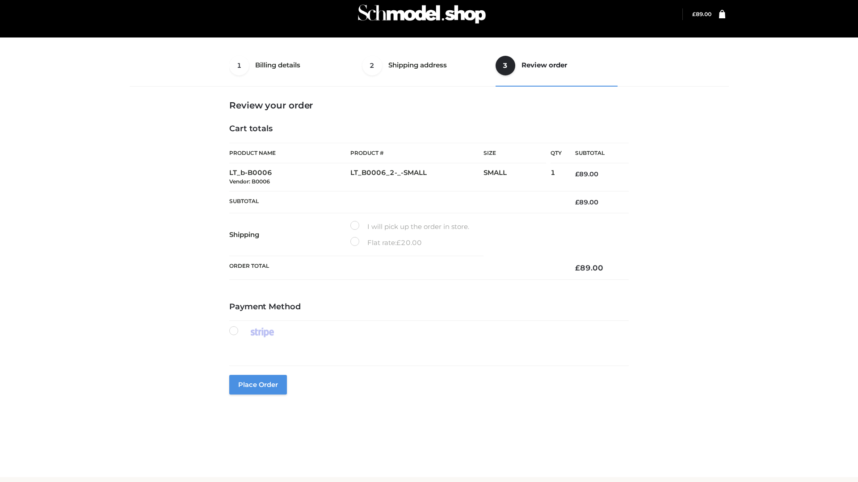  Describe the element at coordinates (395, 268) in the screenshot. I see `th: Order Total` at that location.